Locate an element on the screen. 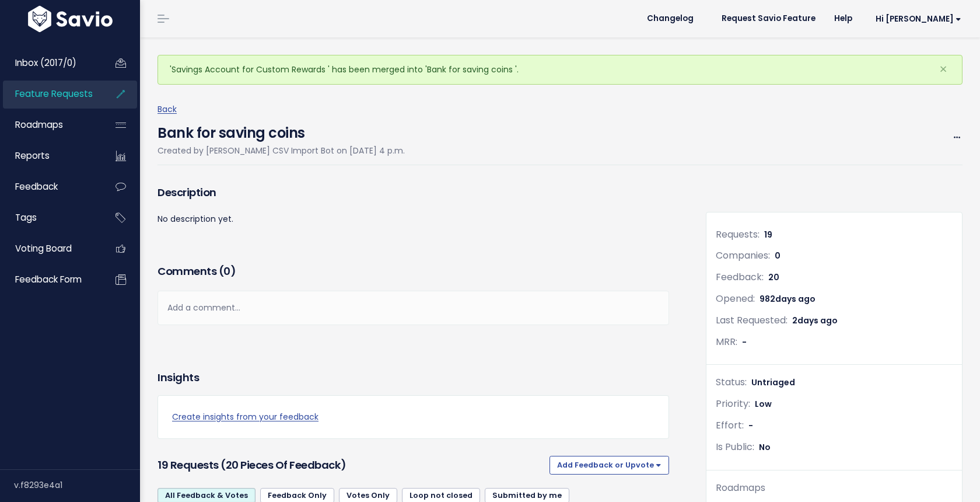  span: 2 is located at coordinates (815, 321).